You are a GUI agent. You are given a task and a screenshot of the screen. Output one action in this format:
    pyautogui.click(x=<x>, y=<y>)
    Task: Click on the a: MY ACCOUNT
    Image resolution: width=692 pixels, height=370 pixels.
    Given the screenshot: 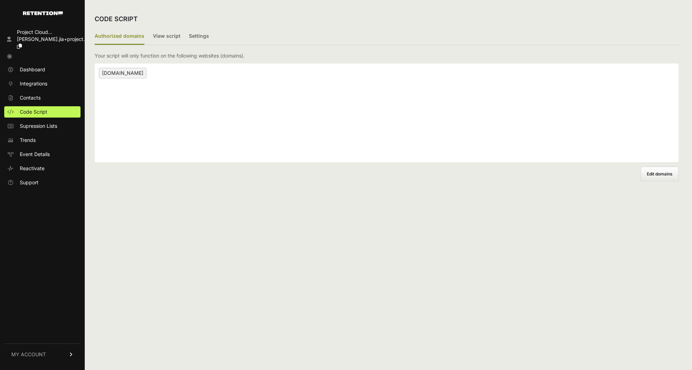 What is the action you would take?
    pyautogui.click(x=42, y=354)
    